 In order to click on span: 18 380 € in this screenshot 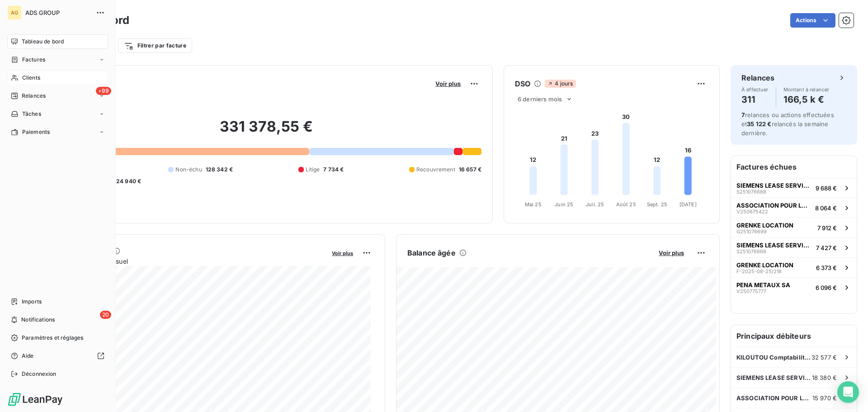, I will do `click(824, 378)`.